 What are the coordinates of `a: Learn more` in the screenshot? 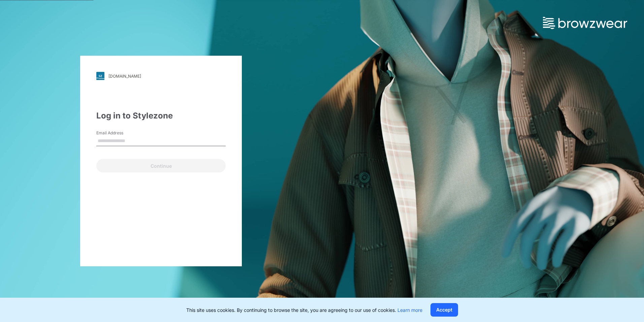 It's located at (410, 309).